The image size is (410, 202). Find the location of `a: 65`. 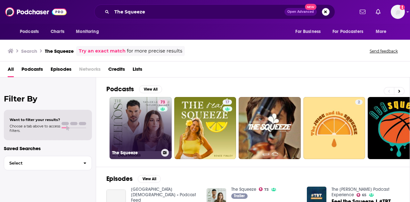

a: 65 is located at coordinates (362, 195).